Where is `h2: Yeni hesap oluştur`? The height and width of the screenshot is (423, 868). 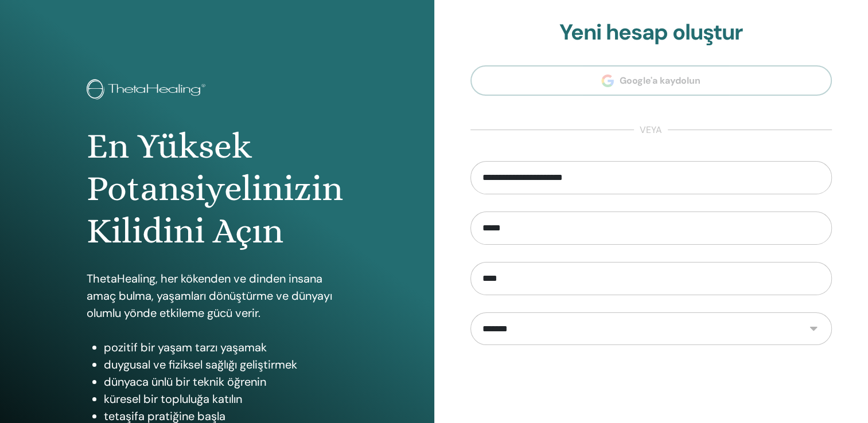
h2: Yeni hesap oluştur is located at coordinates (651, 32).